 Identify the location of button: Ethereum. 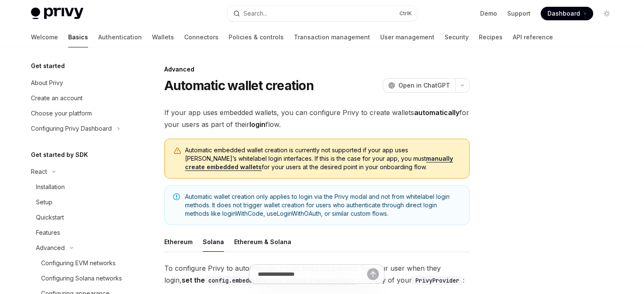
(178, 241).